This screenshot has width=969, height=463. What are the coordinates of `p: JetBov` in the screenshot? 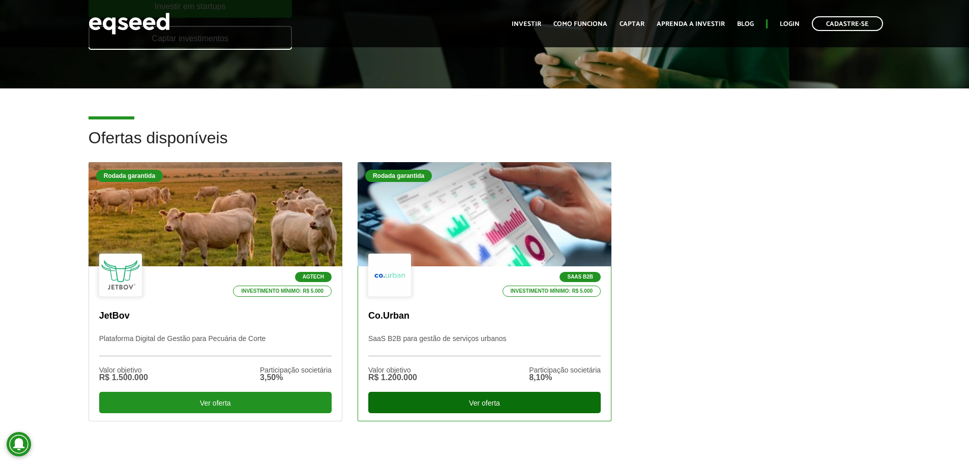 It's located at (215, 316).